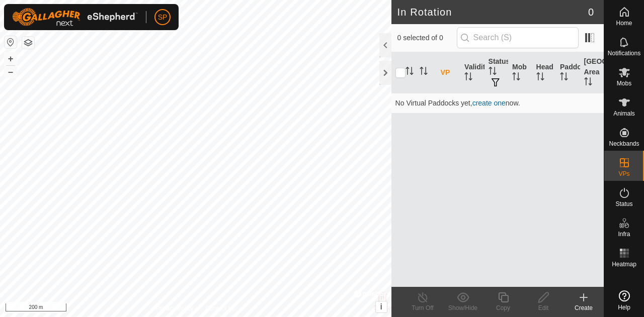  What do you see at coordinates (567, 73) in the screenshot?
I see `th: Paddock` at bounding box center [567, 73].